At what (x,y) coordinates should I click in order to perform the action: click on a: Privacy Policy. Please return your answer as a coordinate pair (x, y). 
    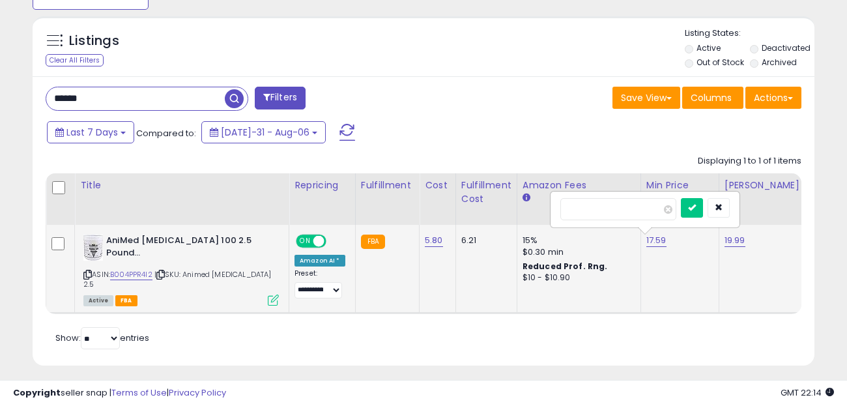
    Looking at the image, I should click on (197, 392).